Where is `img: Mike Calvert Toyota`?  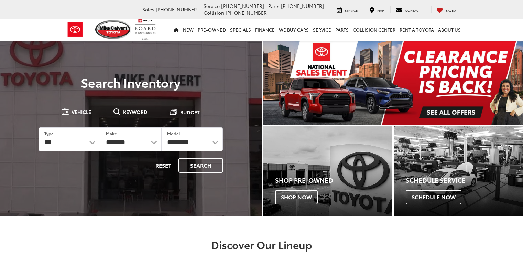
img: Mike Calvert Toyota is located at coordinates (114, 29).